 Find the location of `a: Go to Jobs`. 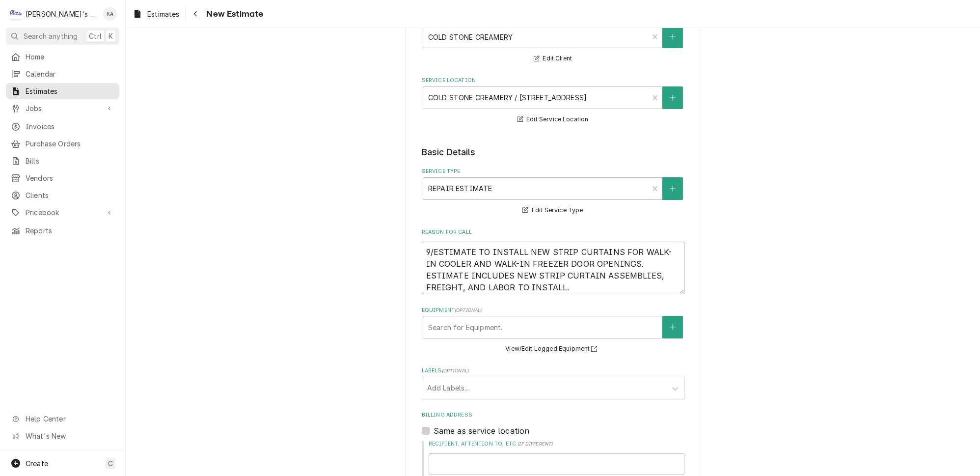

a: Go to Jobs is located at coordinates (62, 108).